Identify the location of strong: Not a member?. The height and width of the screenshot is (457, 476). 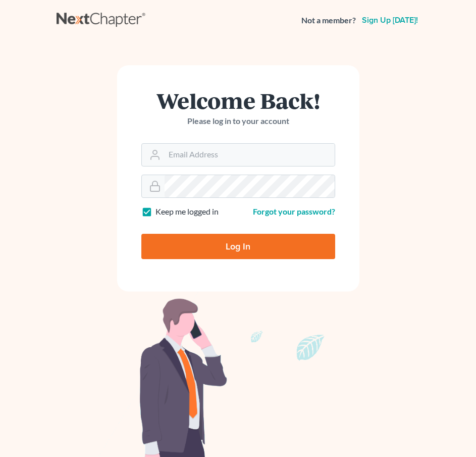
(328, 20).